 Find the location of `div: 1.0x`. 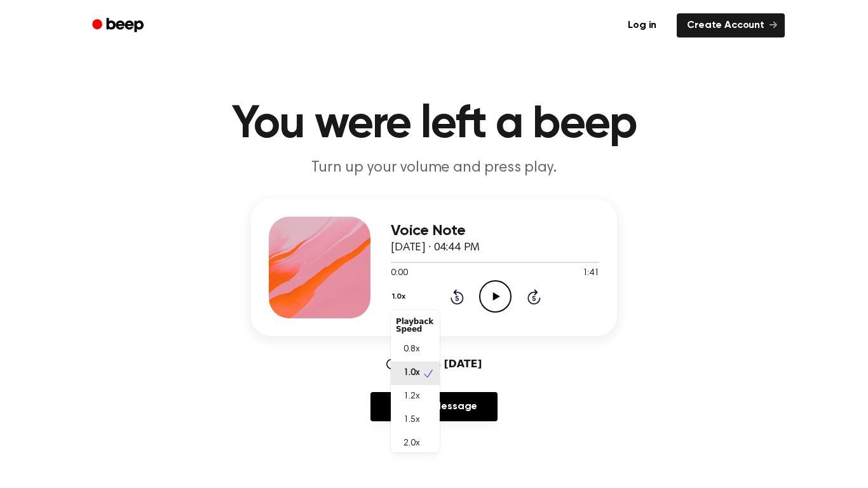

div: 1.0x is located at coordinates (415, 381).